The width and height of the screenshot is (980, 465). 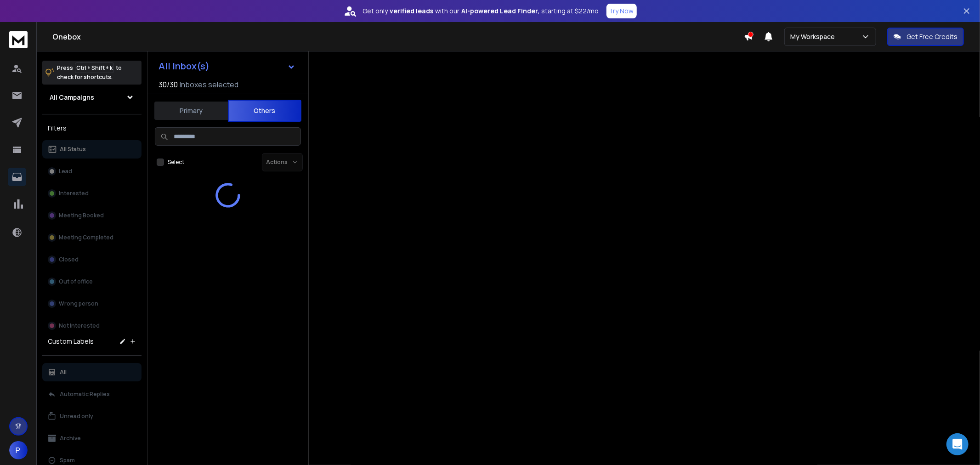 I want to click on p: Press to check for shortcuts., so click(x=89, y=72).